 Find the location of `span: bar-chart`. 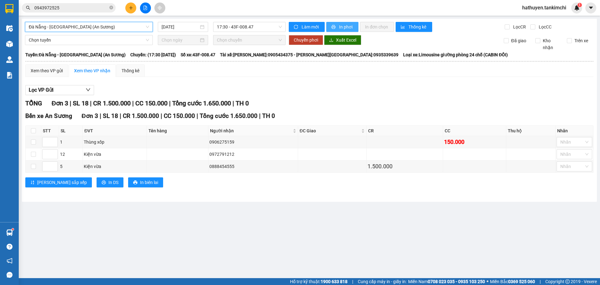

span: bar-chart is located at coordinates (403, 27).